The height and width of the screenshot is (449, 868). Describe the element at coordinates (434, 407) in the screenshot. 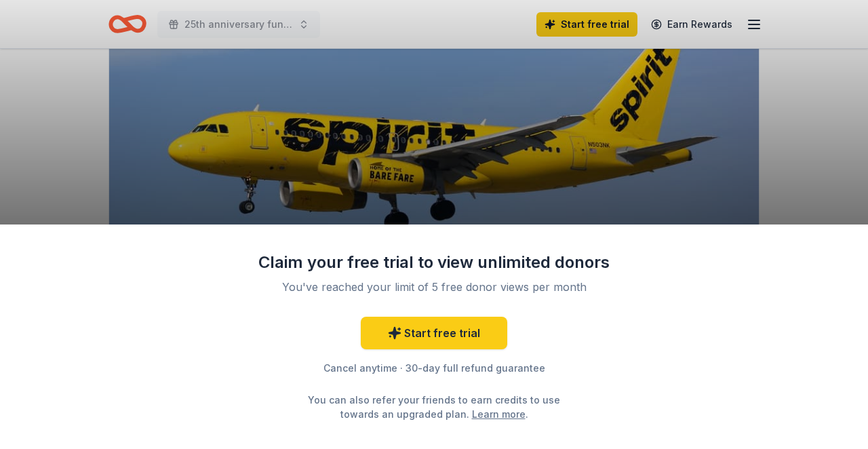

I see `div: You can also refer your friends to earn credits to use towards an upgraded plan. .` at that location.